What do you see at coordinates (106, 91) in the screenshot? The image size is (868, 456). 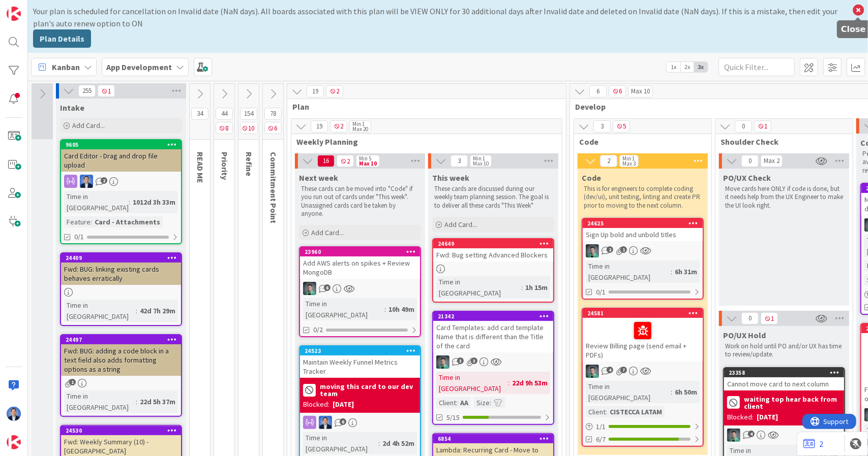 I see `span: 1` at bounding box center [106, 91].